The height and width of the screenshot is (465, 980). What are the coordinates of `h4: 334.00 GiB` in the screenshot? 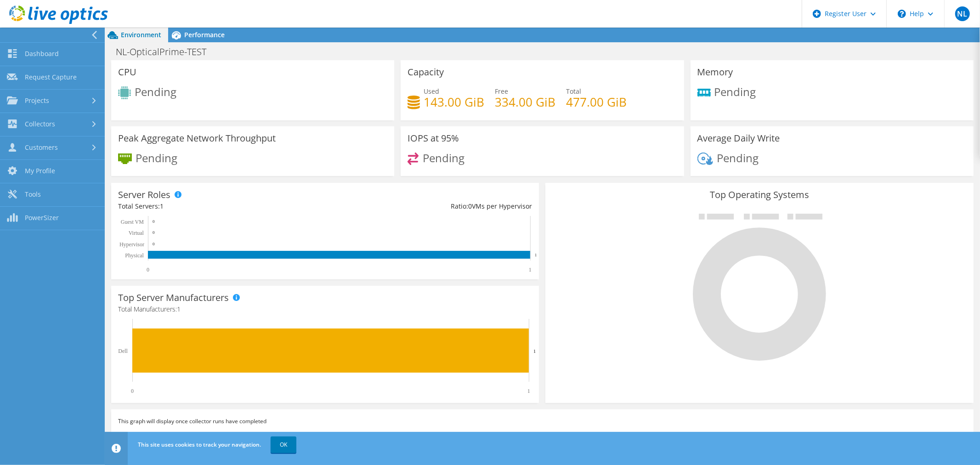 It's located at (525, 102).